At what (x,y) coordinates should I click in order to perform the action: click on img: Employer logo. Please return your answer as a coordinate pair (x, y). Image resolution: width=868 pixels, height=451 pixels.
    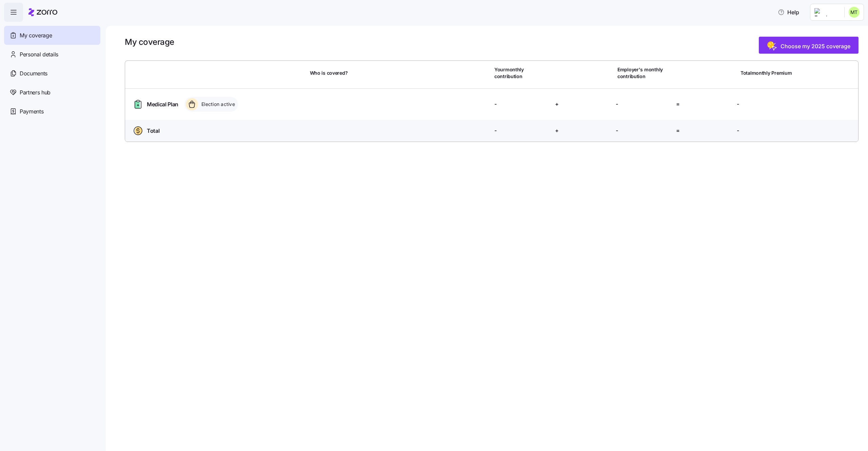
    Looking at the image, I should click on (827, 12).